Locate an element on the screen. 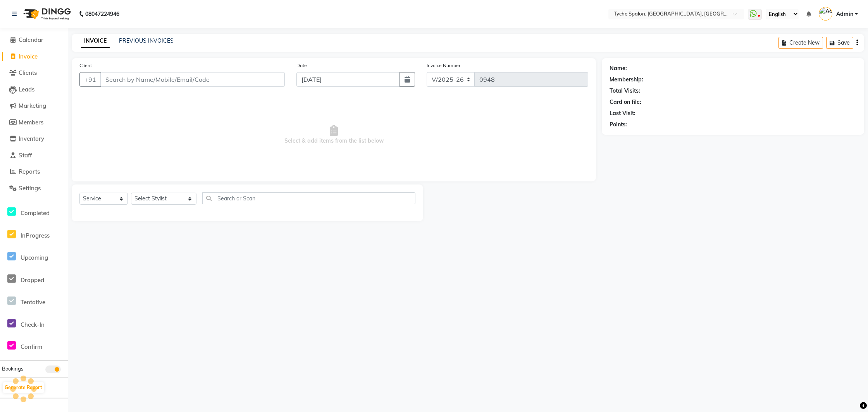  div: Membership: is located at coordinates (627, 80).